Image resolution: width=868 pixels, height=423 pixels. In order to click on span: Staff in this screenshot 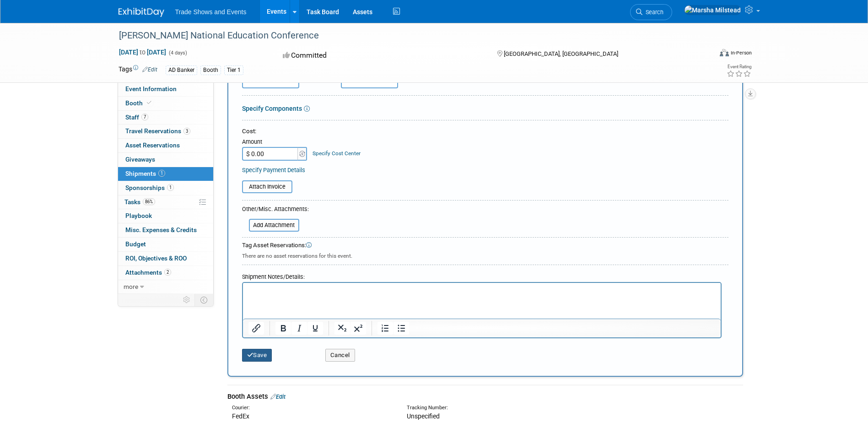, I will do `click(137, 117)`.